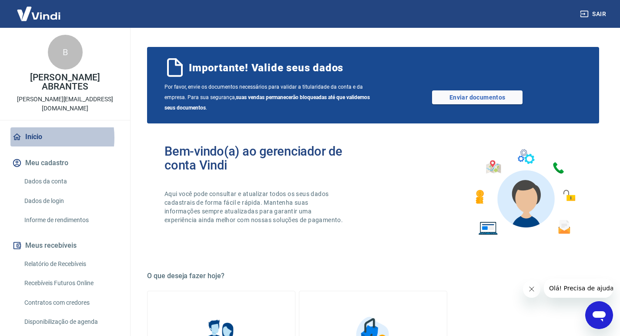 Image resolution: width=620 pixels, height=336 pixels. What do you see at coordinates (70, 264) in the screenshot?
I see `a: Relatório de Recebíveis` at bounding box center [70, 264].